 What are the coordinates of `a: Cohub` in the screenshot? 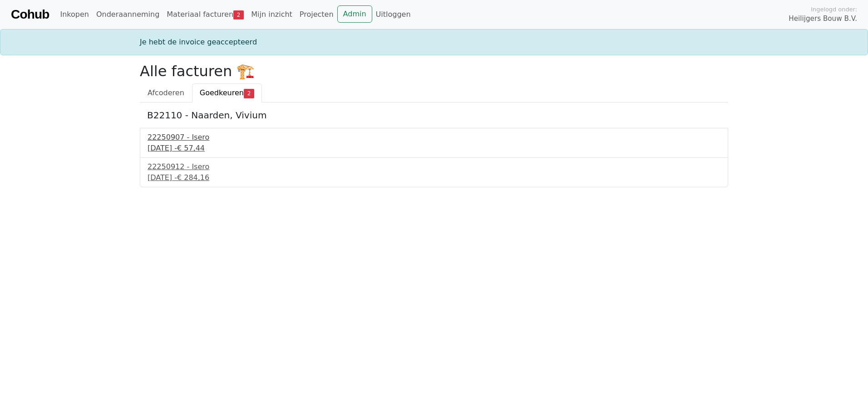 It's located at (30, 14).